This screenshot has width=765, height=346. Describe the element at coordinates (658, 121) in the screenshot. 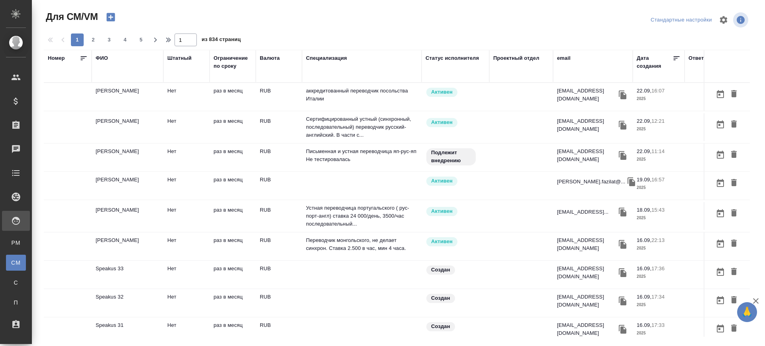

I see `p: 12:21` at that location.